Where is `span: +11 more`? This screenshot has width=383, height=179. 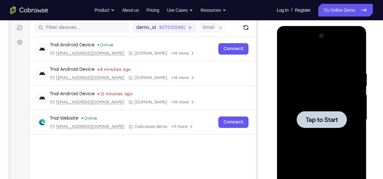 span: +11 more is located at coordinates (169, 123).